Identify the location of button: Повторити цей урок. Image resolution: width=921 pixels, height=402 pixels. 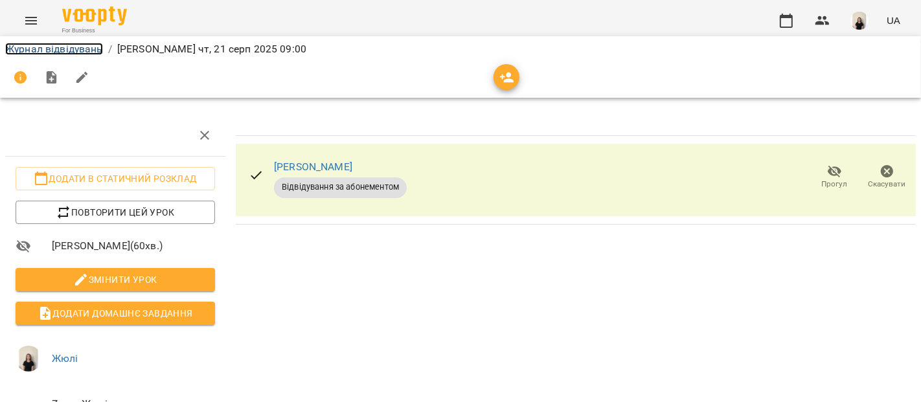
(115, 213).